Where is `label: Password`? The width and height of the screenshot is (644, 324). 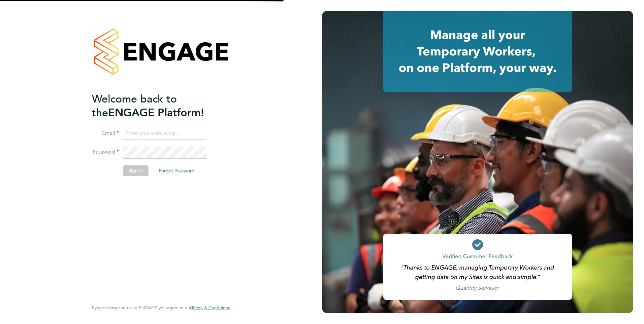
label: Password is located at coordinates (106, 152).